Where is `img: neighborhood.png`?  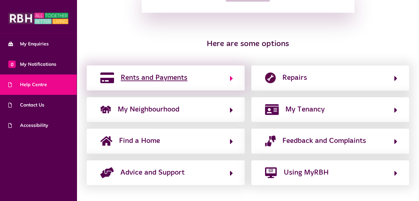 img: neighborhood.png is located at coordinates (106, 109).